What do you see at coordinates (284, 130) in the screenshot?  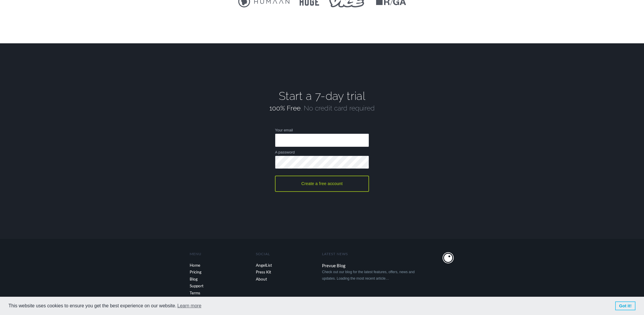 I see `label: Your email` at bounding box center [284, 130].